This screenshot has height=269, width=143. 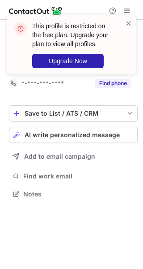 What do you see at coordinates (79, 176) in the screenshot?
I see `span: Find work email` at bounding box center [79, 176].